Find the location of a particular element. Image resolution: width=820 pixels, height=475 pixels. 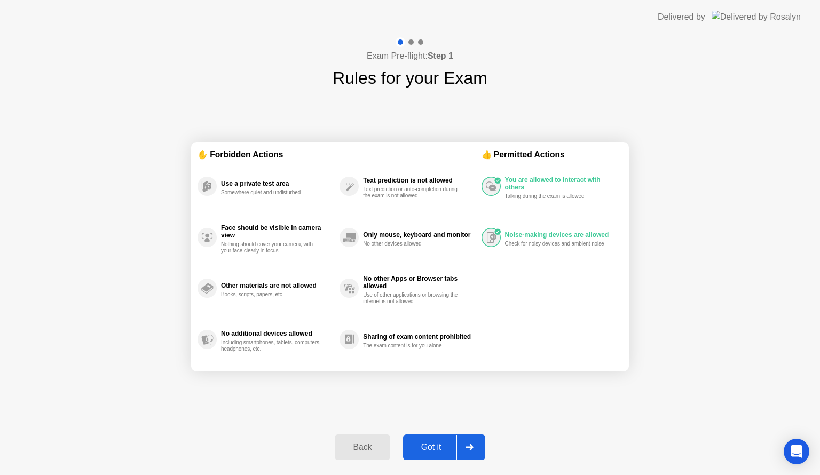

div: The exam content is for you alone is located at coordinates (413, 346).